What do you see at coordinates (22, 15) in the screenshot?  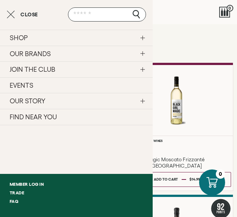 I see `button: Close cart` at bounding box center [22, 15].